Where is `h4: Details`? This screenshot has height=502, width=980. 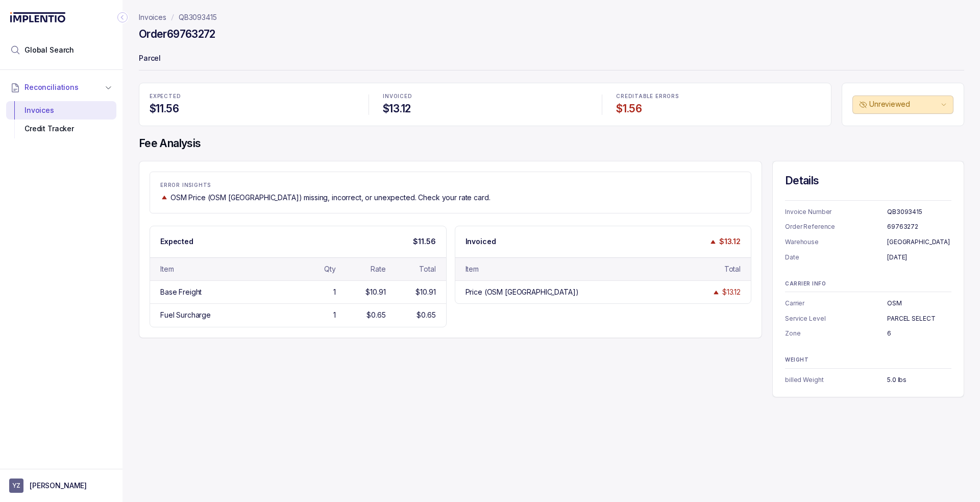
h4: Details is located at coordinates (869, 181).